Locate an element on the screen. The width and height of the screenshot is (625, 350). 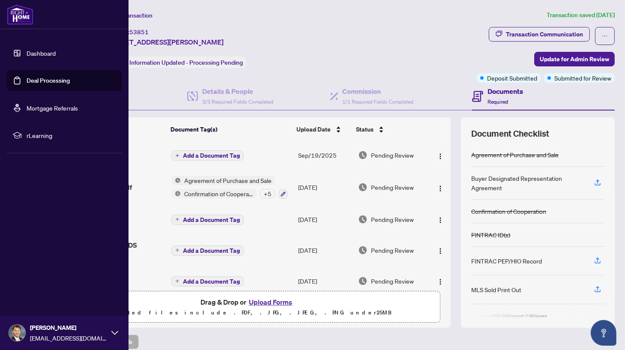
span: 3/3 Required Fields Completed is located at coordinates (238, 102).